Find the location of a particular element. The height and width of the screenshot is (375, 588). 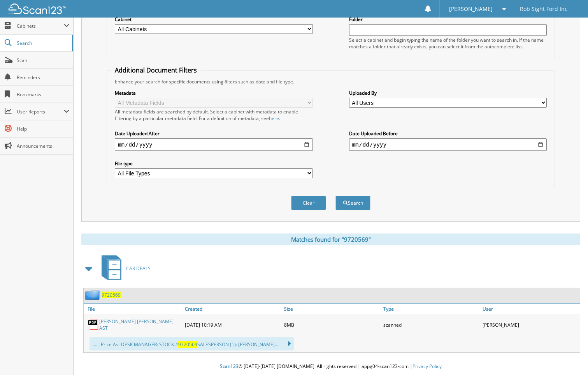

div: All metadata fields are searched by default. Select a cabinet with metadata to enable filtering b... is located at coordinates (214, 115).